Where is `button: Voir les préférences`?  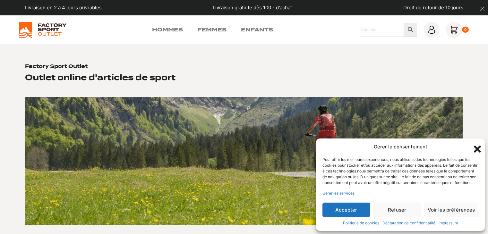
button: Voir les préférences is located at coordinates (451, 210).